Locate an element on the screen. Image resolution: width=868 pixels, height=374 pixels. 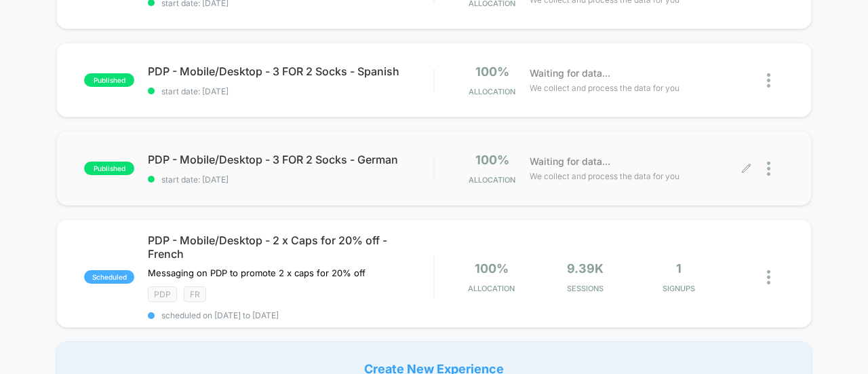
span: 1 is located at coordinates (679, 268).